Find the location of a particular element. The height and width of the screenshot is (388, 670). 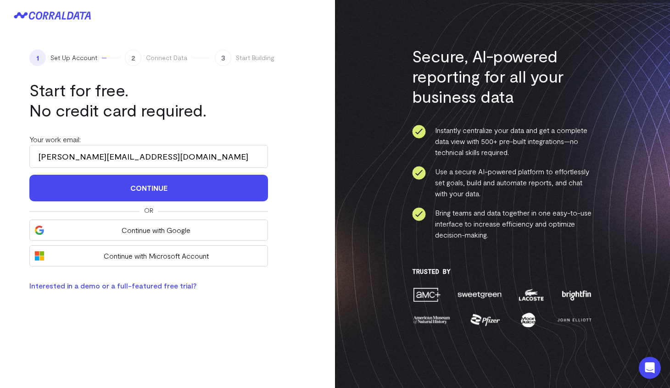

span: Continue with Microsoft Account is located at coordinates (156, 256).